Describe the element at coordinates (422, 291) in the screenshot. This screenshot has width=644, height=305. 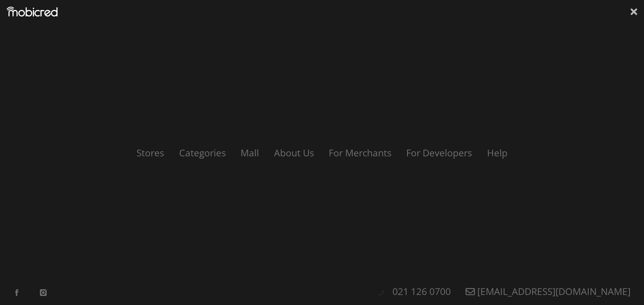
I see `a: 021 126 0700` at that location.